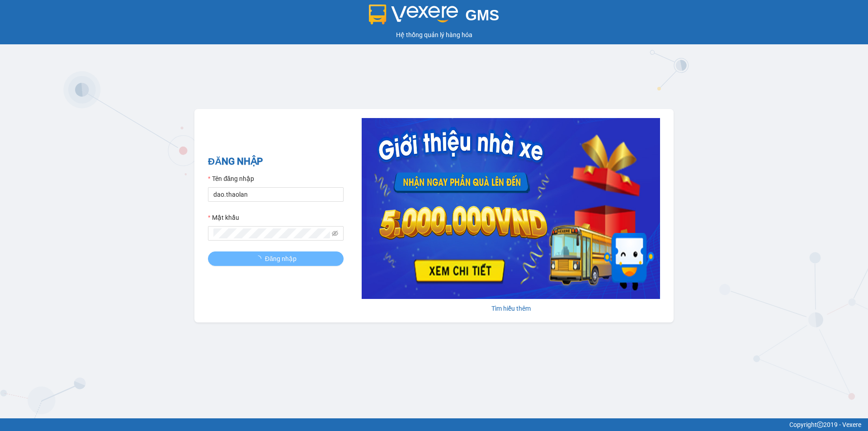 The height and width of the screenshot is (431, 868). Describe the element at coordinates (511, 308) in the screenshot. I see `div: Tìm hiểu thêm` at that location.